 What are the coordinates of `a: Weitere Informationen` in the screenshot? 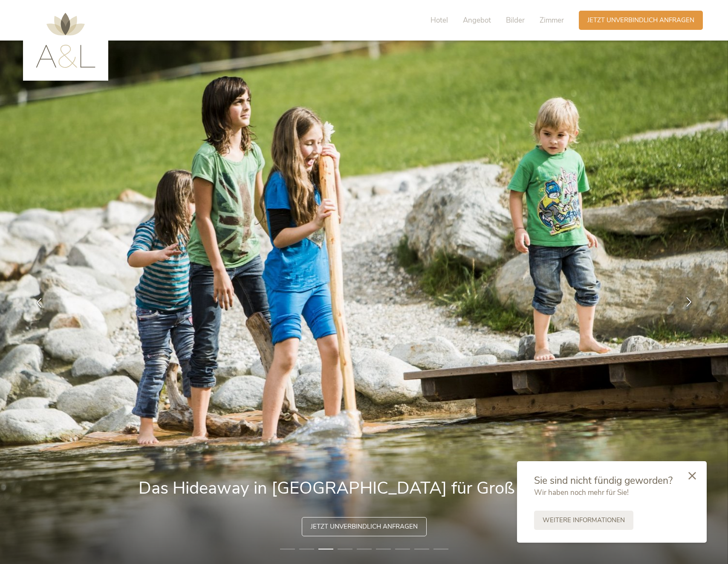 It's located at (584, 520).